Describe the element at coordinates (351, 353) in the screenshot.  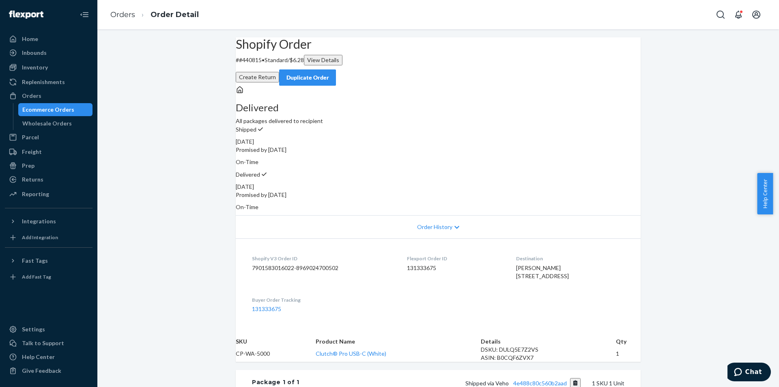
I see `a: Clutch® Pro USB-C (White)` at that location.